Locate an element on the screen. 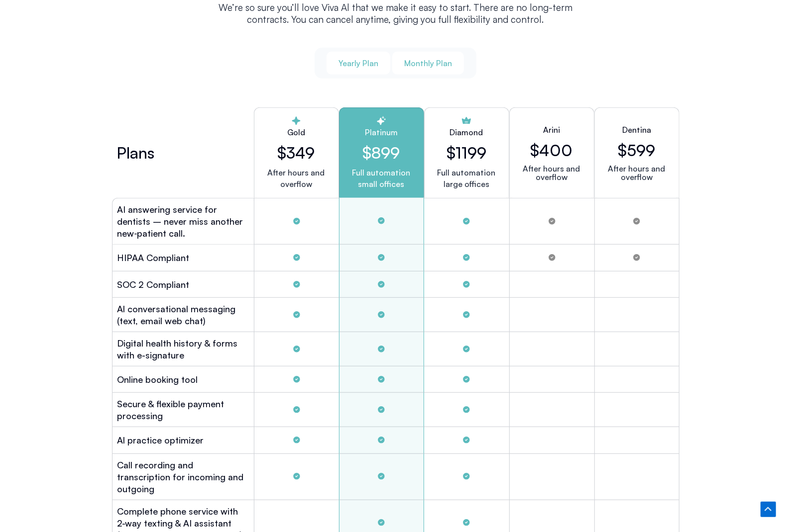 The image size is (791, 532). span: Yearly Plan is located at coordinates (359, 63).